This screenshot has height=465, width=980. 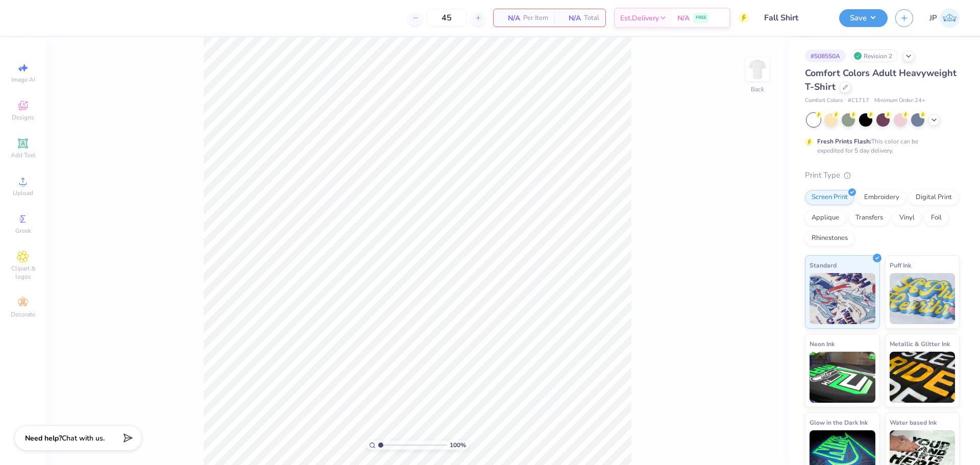 What do you see at coordinates (757, 90) in the screenshot?
I see `div: Back` at bounding box center [757, 90].